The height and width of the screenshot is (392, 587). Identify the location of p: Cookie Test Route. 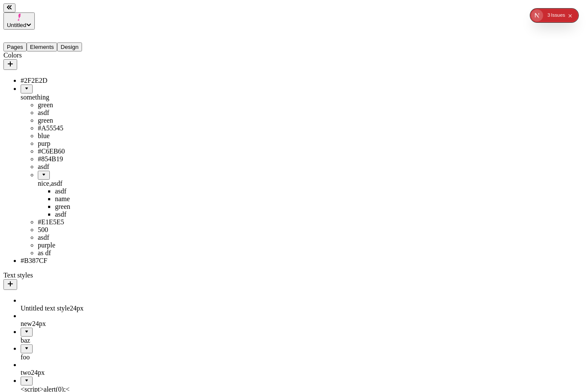
(65, 11).